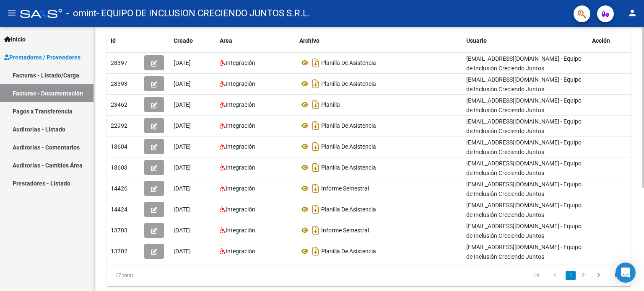 The image size is (644, 291). I want to click on datatable-header-cell: Acción, so click(610, 41).